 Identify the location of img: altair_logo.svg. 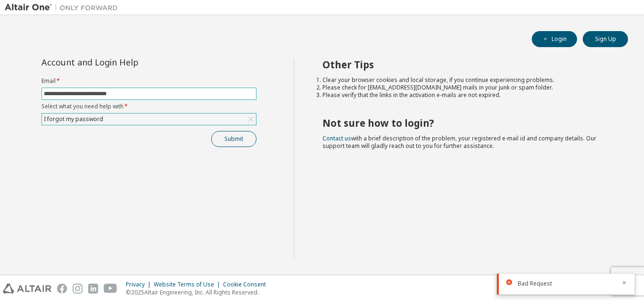
(27, 288).